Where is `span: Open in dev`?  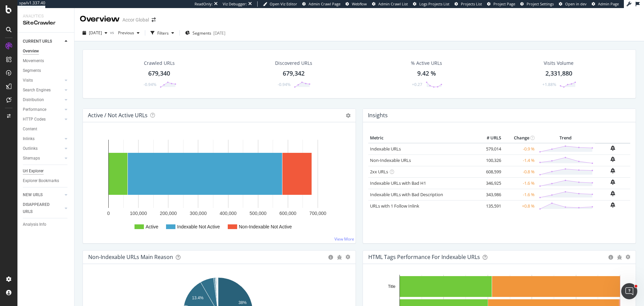 span: Open in dev is located at coordinates (576, 4).